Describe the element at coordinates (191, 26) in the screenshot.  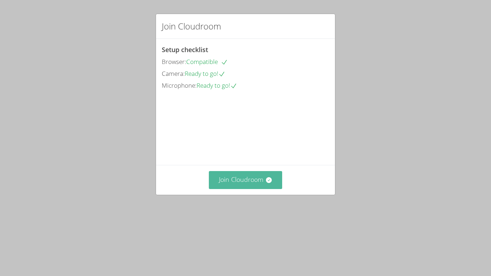
I see `h2: Join Cloudroom` at that location.